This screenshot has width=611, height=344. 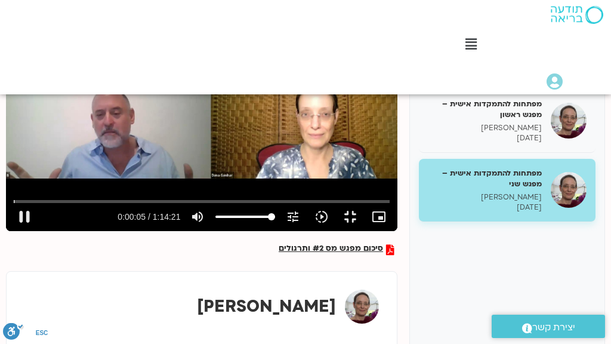 I want to click on a: יצירת קשר, so click(x=548, y=326).